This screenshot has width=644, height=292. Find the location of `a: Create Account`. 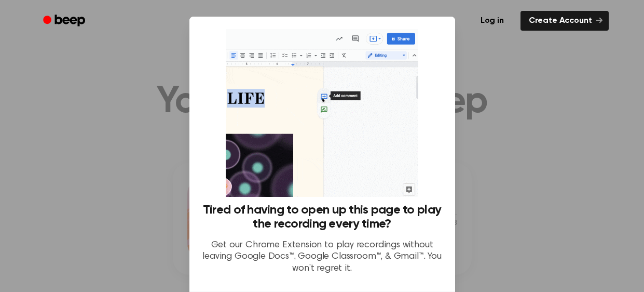

a: Create Account is located at coordinates (565, 21).